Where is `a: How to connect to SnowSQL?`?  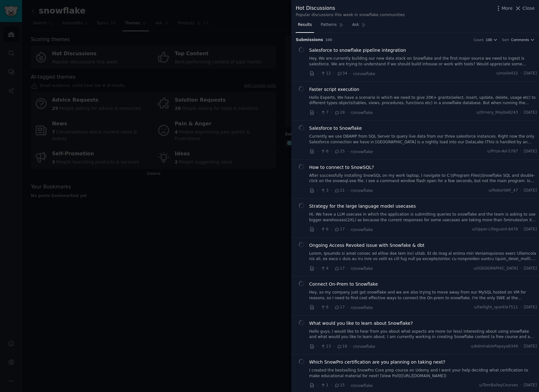
a: How to connect to SnowSQL? is located at coordinates (341, 167).